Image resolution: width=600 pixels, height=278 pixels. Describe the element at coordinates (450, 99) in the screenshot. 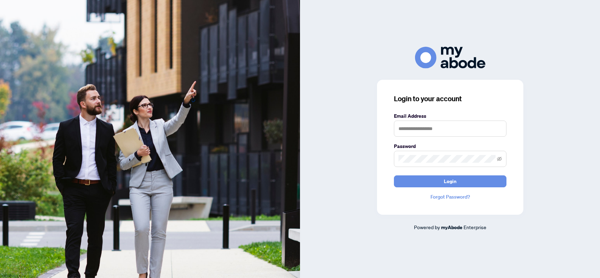

I see `h3: Login to your account` at that location.